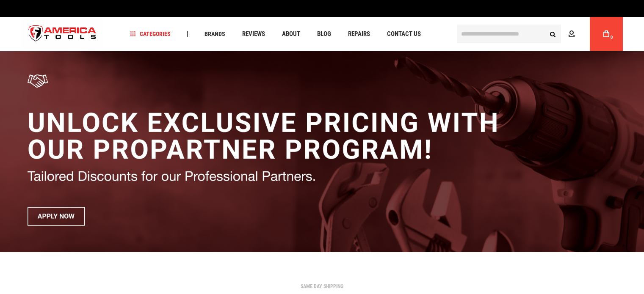  I want to click on a: About, so click(291, 34).